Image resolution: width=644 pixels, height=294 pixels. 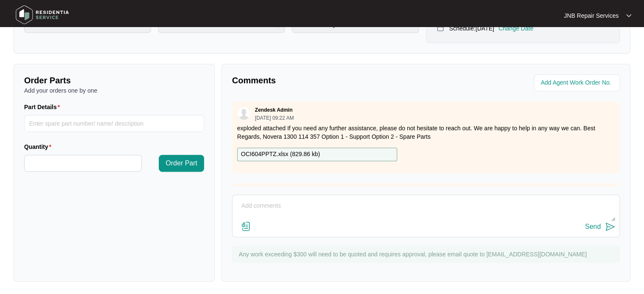 I want to click on button: Order Part, so click(x=181, y=163).